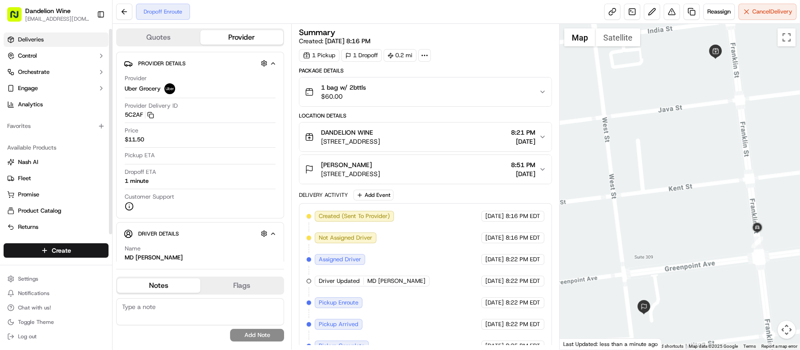  Describe the element at coordinates (48, 11) in the screenshot. I see `span: Dandelion Wine` at that location.